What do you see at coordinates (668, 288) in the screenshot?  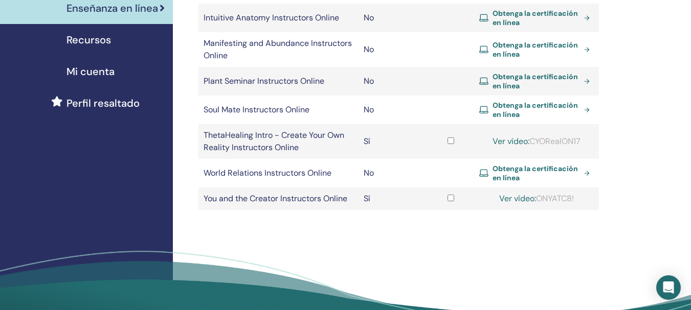 I see `div: Open Intercom Messenger` at bounding box center [668, 288].